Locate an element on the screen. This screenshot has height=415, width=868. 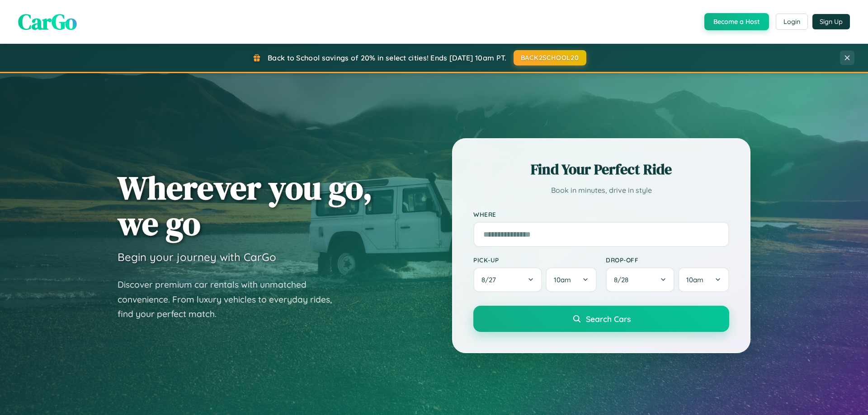
h1: Wherever you go, we go is located at coordinates (245, 205).